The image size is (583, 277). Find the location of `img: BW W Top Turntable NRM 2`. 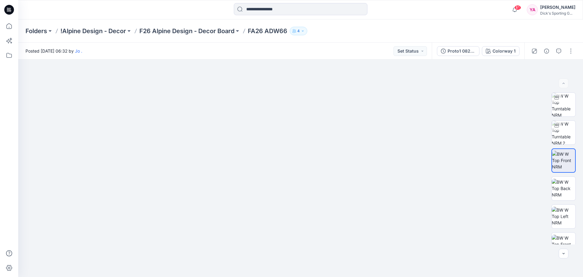

img: BW W Top Turntable NRM 2 is located at coordinates (564, 132).